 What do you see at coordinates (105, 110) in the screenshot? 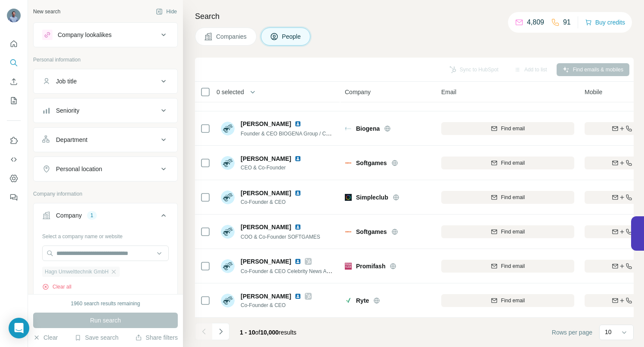
I see `button: Seniority` at bounding box center [105, 110].